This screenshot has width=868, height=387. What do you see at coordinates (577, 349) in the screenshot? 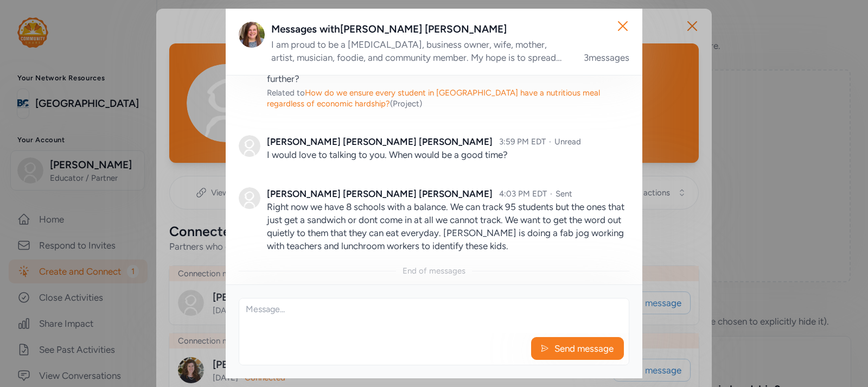
I see `button: Send message` at bounding box center [577, 349].